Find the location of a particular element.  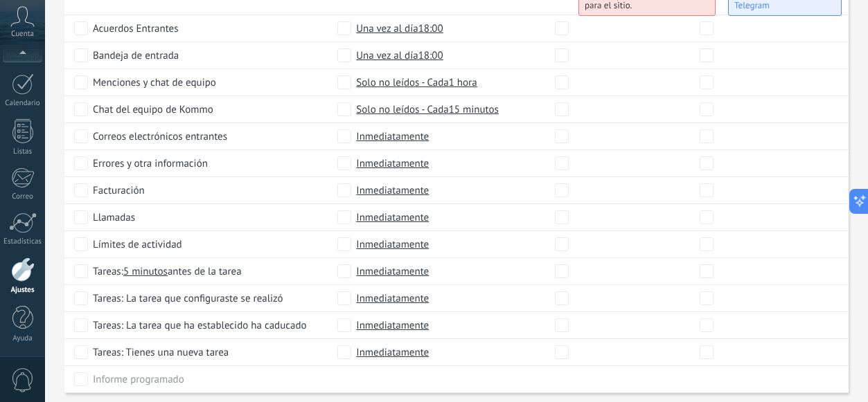

span: Correos electrónicos entrantes is located at coordinates (160, 137).